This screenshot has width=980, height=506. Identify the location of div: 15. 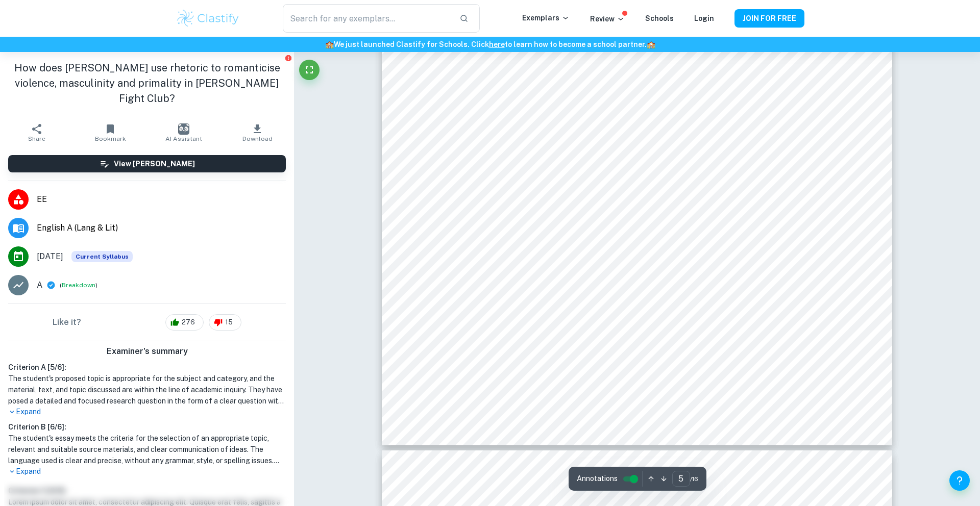
(225, 322).